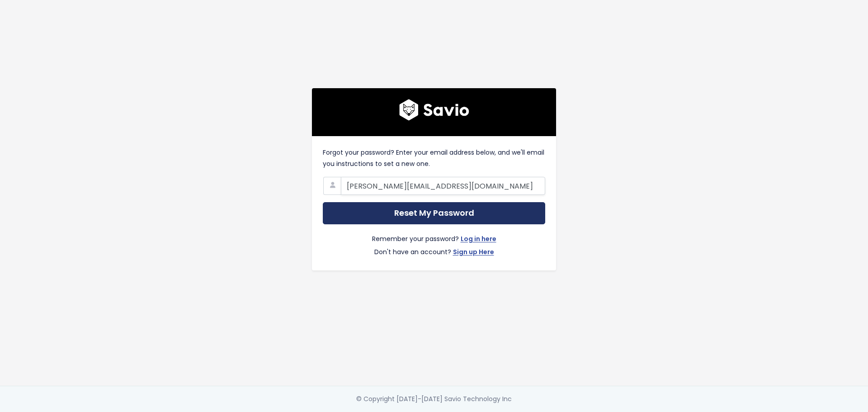 The width and height of the screenshot is (868, 412). I want to click on p: Forgot your password? Enter your email address below, and we'll email you instructions to set a n..., so click(434, 158).